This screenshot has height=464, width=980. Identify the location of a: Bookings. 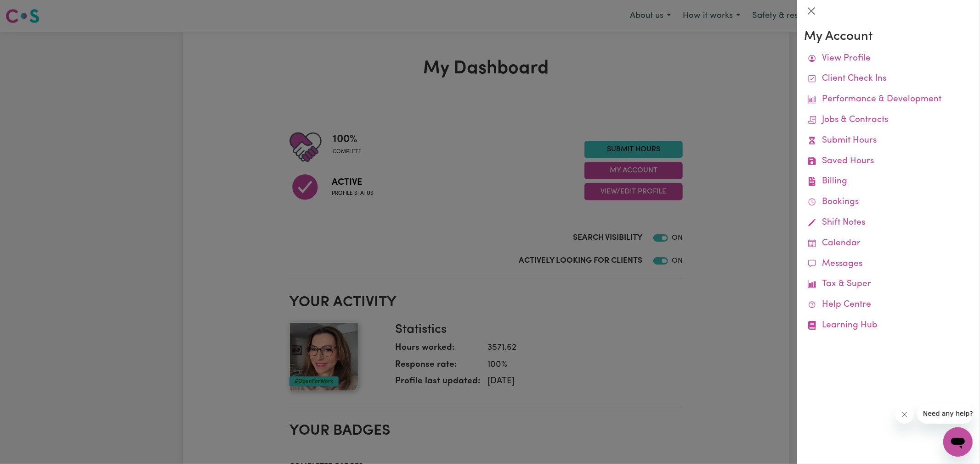
(888, 202).